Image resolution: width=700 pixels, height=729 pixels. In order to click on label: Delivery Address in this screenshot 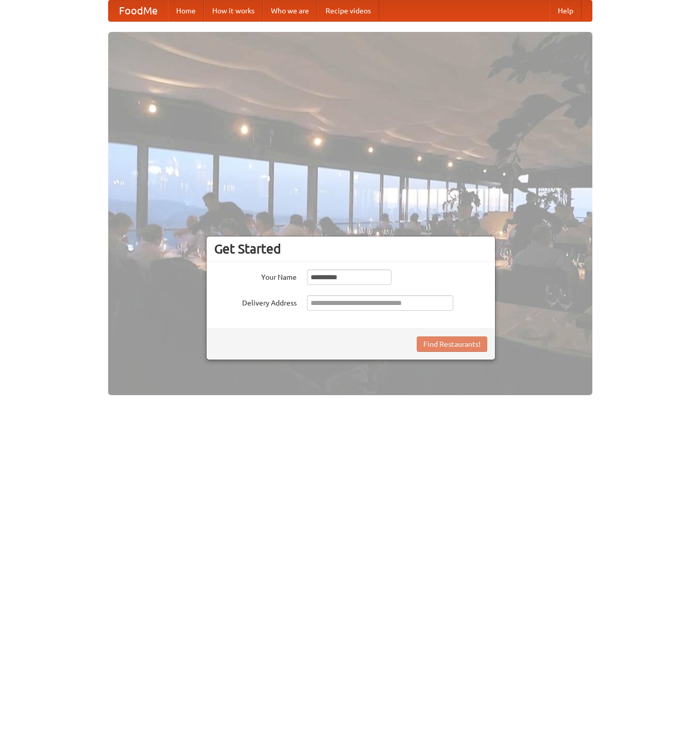, I will do `click(255, 302)`.